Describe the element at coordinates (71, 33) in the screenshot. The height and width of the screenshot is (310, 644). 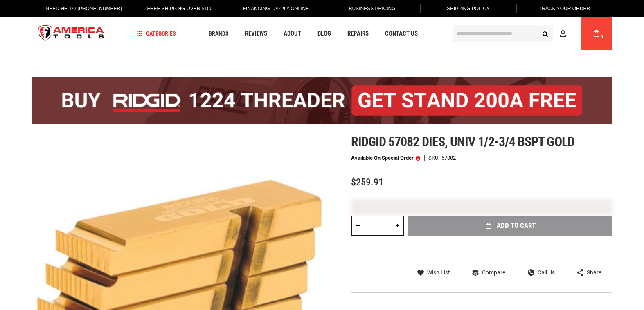
I see `a: store logo` at that location.